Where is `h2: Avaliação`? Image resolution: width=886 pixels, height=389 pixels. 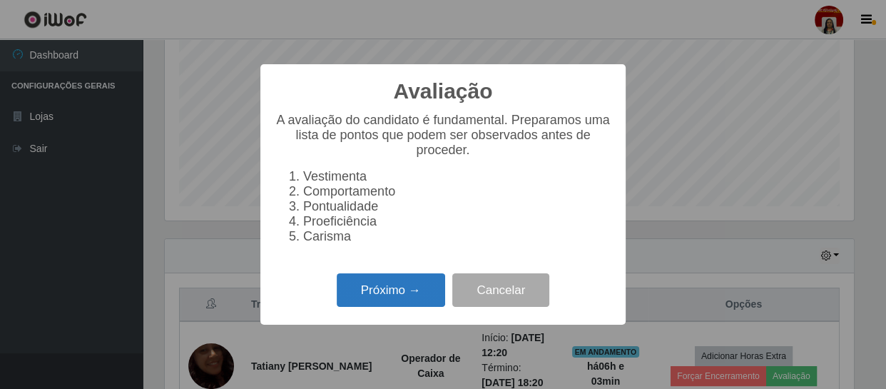
h2: Avaliação is located at coordinates (443, 91).